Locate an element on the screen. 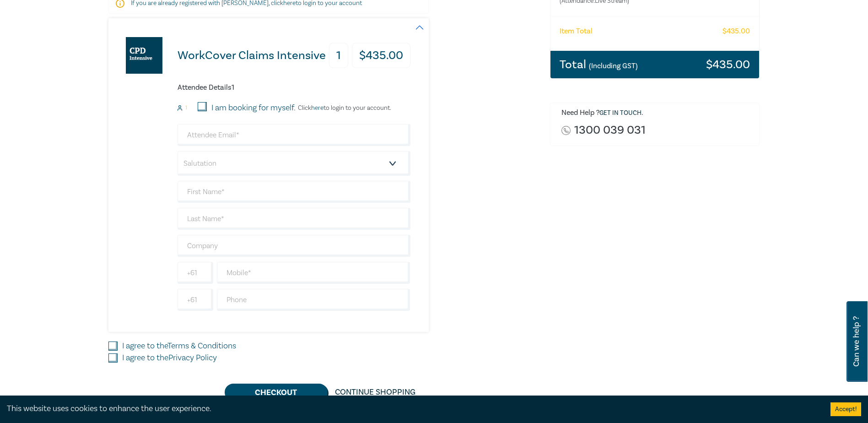 The width and height of the screenshot is (868, 423). h6: Item Total is located at coordinates (576, 31).